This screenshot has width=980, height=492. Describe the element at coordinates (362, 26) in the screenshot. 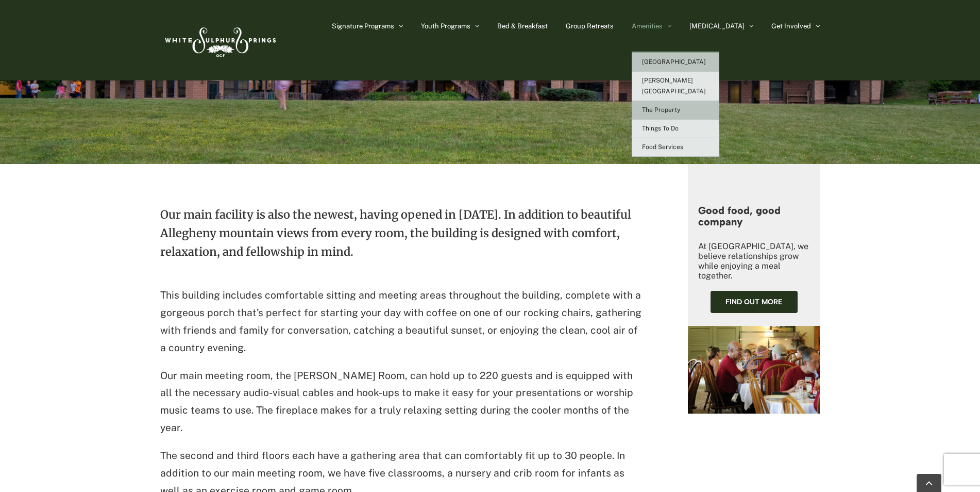

I see `span: Signature Programs` at that location.